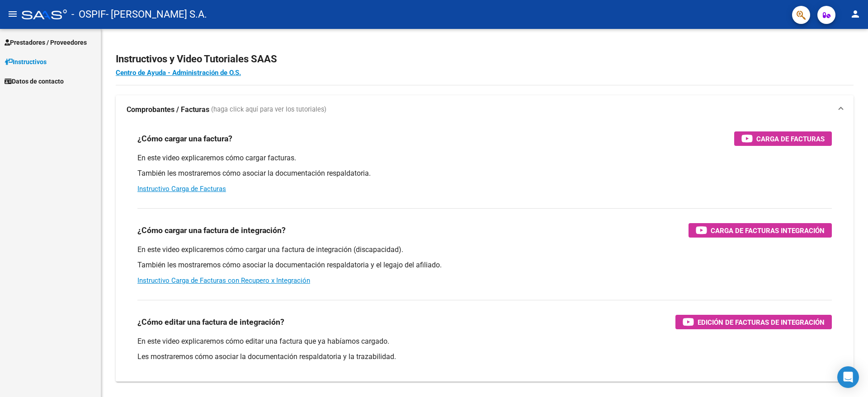 The width and height of the screenshot is (868, 397). Describe the element at coordinates (168, 110) in the screenshot. I see `strong: Comprobantes / Facturas` at that location.